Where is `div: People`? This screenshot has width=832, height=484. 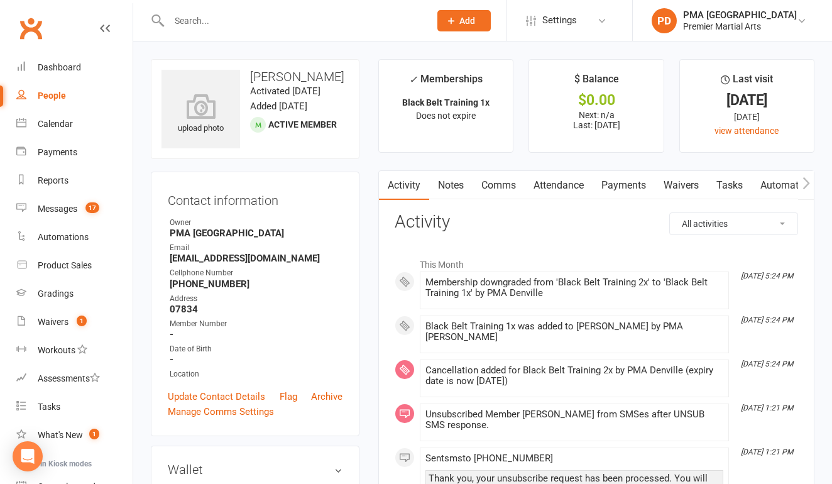
div: People is located at coordinates (52, 96).